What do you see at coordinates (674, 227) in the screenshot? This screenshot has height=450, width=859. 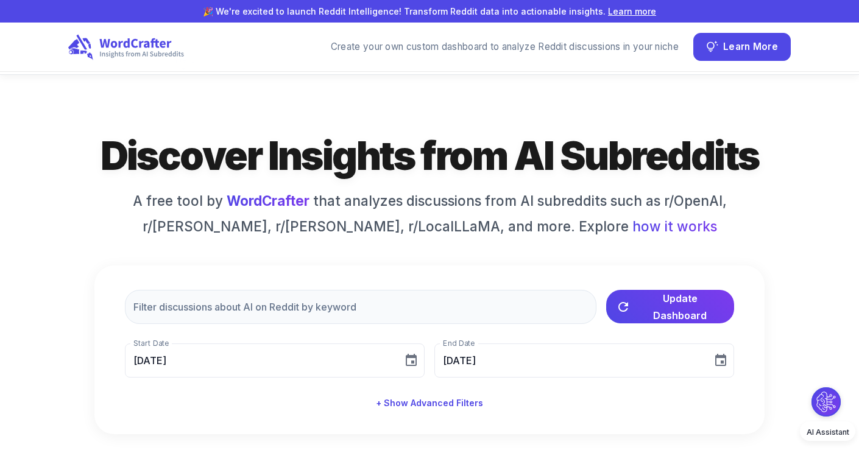 I see `span: how it works` at bounding box center [674, 227].